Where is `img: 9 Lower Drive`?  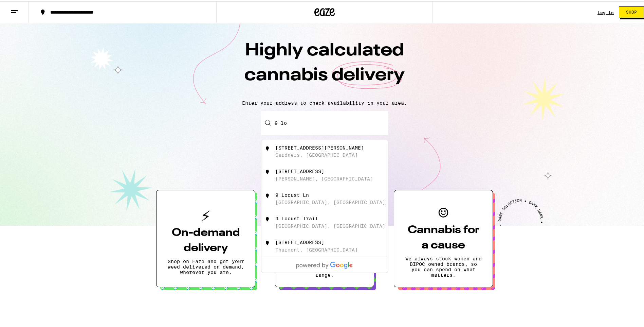 img: 9 Lower Drive is located at coordinates (267, 170).